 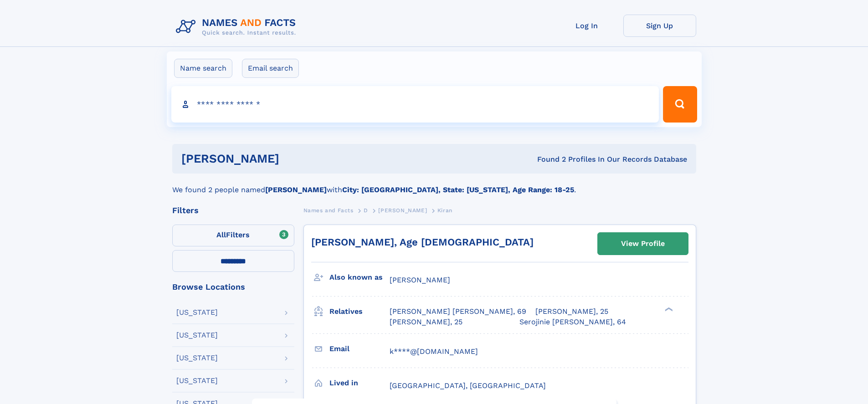 I want to click on div: Browse Locations, so click(x=233, y=287).